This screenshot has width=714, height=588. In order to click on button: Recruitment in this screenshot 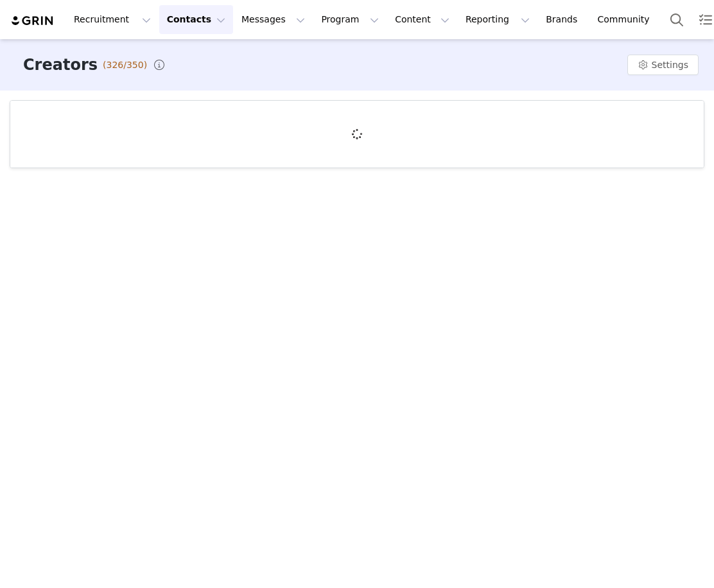, I will do `click(112, 19)`.